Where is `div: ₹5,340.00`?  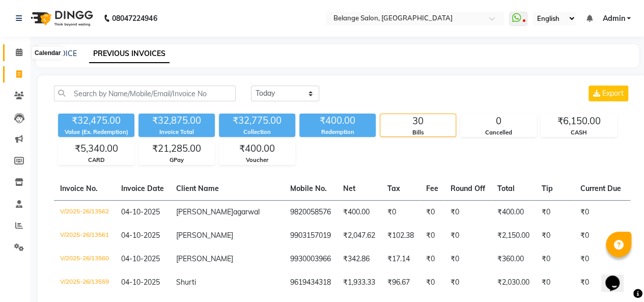 div: ₹5,340.00 is located at coordinates (96, 149).